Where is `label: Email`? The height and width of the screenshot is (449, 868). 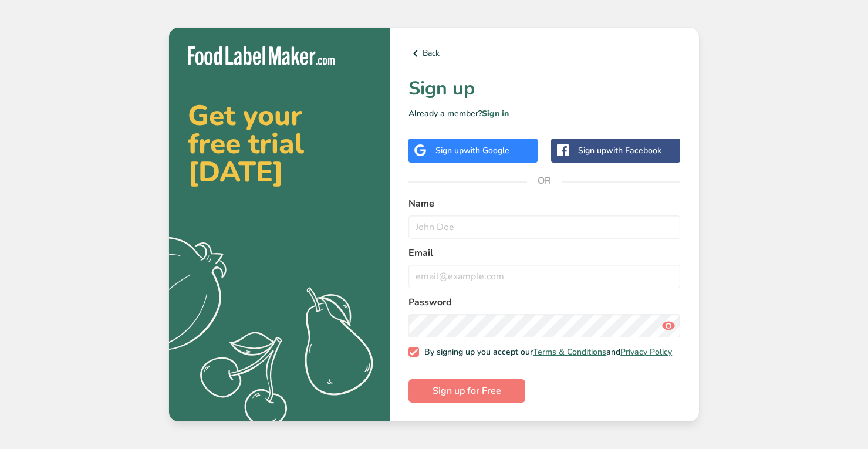
label: Email is located at coordinates (544, 253).